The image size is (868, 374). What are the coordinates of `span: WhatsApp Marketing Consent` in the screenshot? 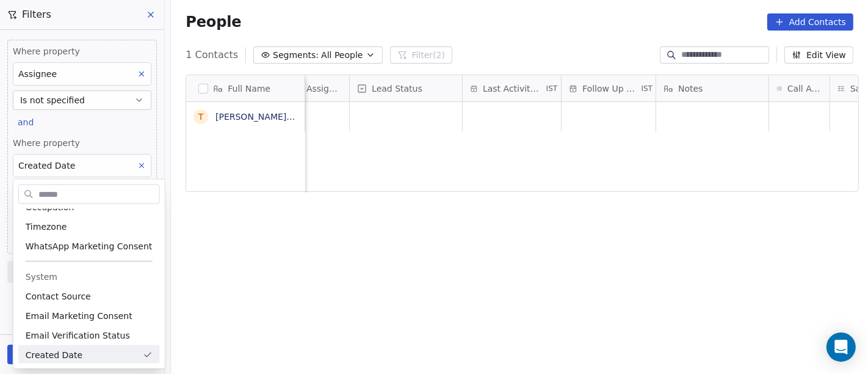 It's located at (89, 246).